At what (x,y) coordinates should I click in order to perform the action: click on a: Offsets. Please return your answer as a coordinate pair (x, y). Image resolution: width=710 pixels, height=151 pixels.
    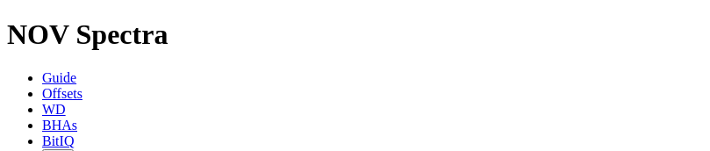
    Looking at the image, I should click on (62, 93).